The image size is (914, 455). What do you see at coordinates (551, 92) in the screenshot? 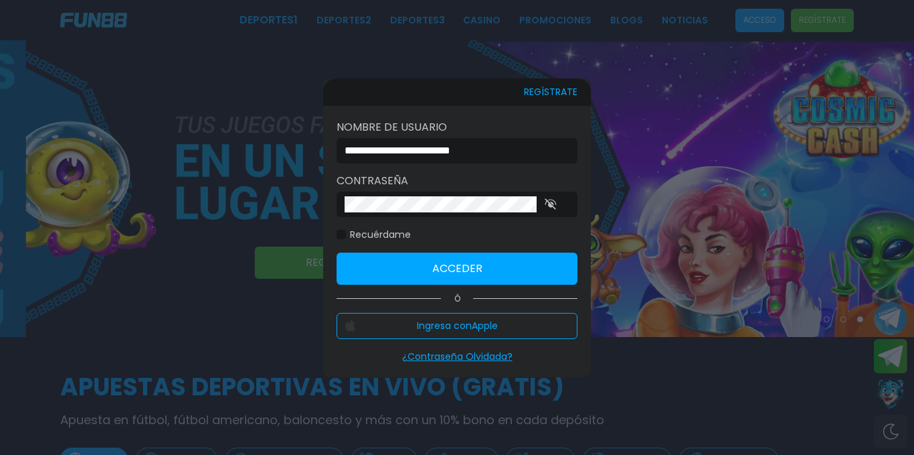
I see `button: REGÍSTRATE` at bounding box center [551, 92].